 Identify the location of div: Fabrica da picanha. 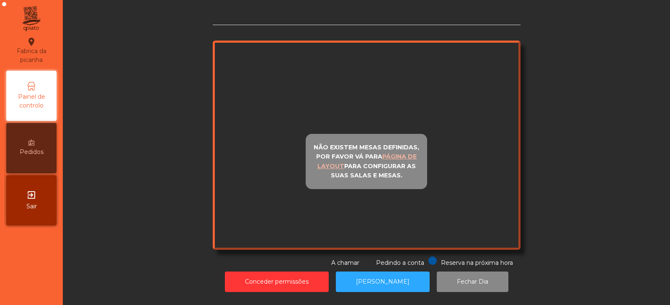
(31, 51).